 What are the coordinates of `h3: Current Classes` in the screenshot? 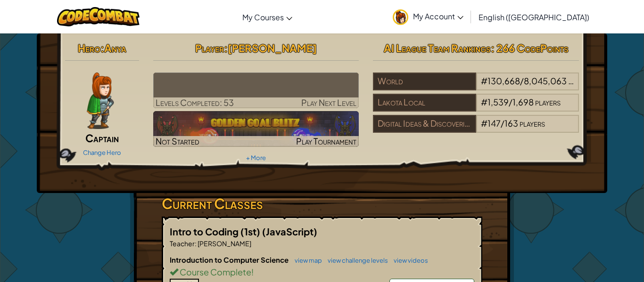 It's located at (322, 203).